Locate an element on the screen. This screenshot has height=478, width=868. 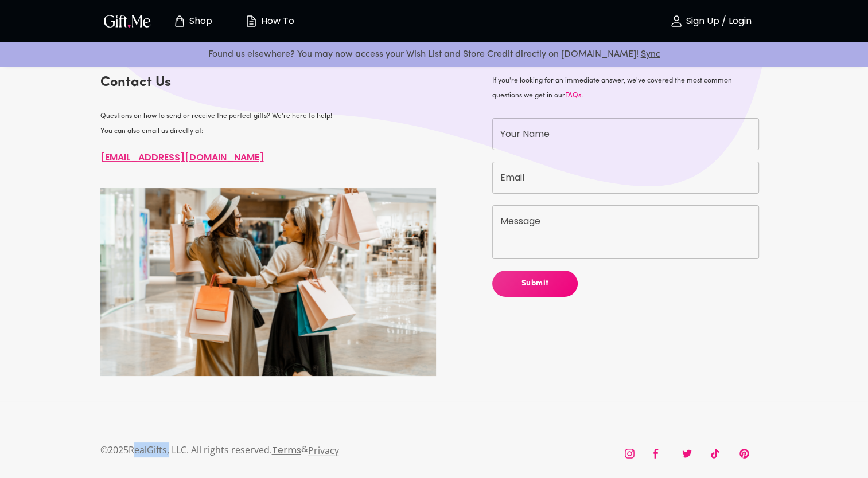
h4: Contact Us is located at coordinates (265, 80).